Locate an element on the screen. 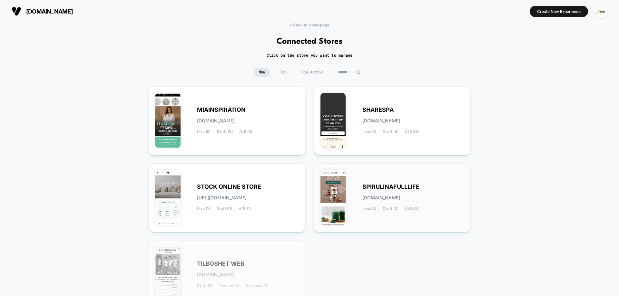 The image size is (619, 296). span: A/B (0) is located at coordinates (412, 132).